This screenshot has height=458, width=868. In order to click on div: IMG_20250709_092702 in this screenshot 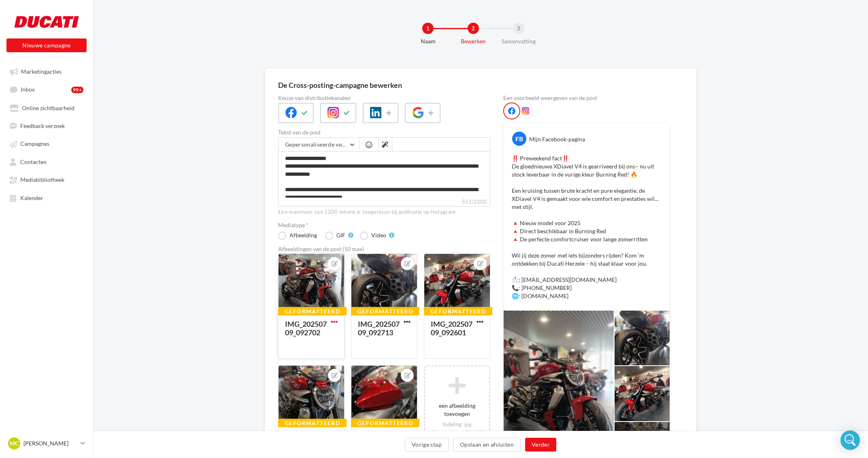, I will do `click(306, 328)`.